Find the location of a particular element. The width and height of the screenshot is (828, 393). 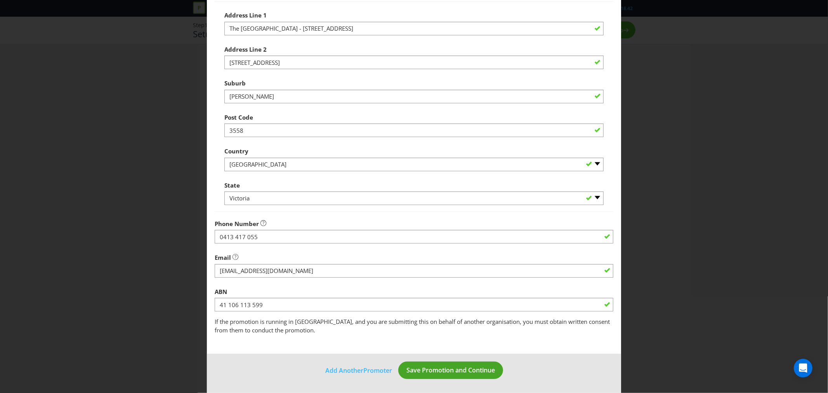

span: Address Line 1 is located at coordinates (245, 15).